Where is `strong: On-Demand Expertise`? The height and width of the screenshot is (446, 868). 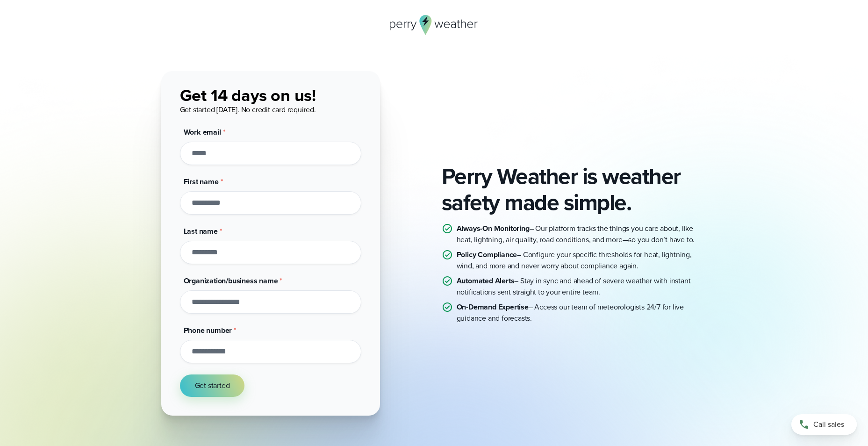 strong: On-Demand Expertise is located at coordinates (493, 307).